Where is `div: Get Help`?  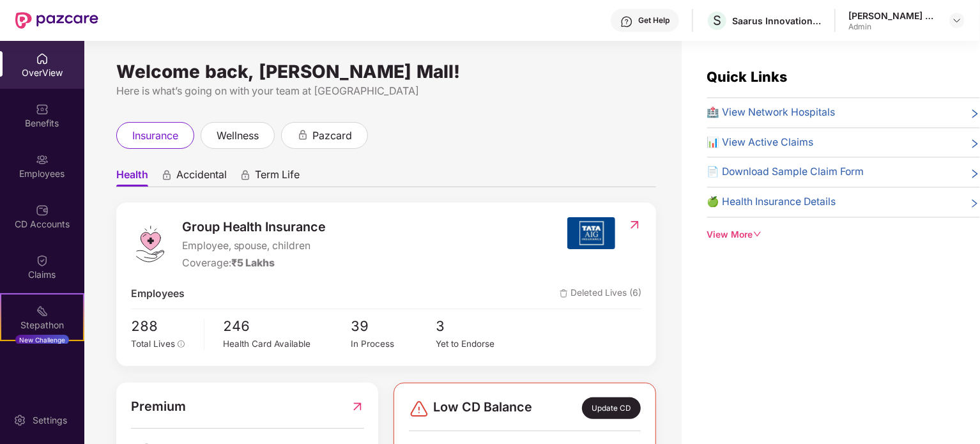 div: Get Help is located at coordinates (654, 20).